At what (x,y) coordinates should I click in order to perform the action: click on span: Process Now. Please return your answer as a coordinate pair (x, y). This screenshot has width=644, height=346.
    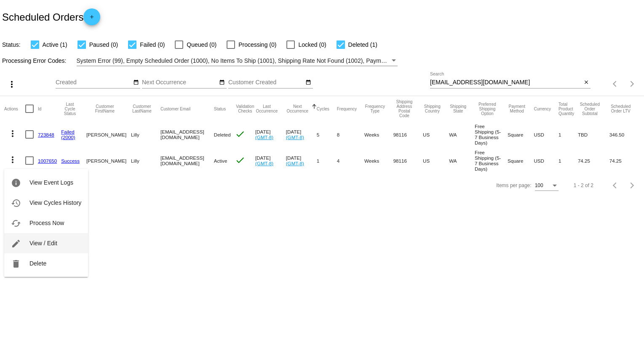
    Looking at the image, I should click on (47, 223).